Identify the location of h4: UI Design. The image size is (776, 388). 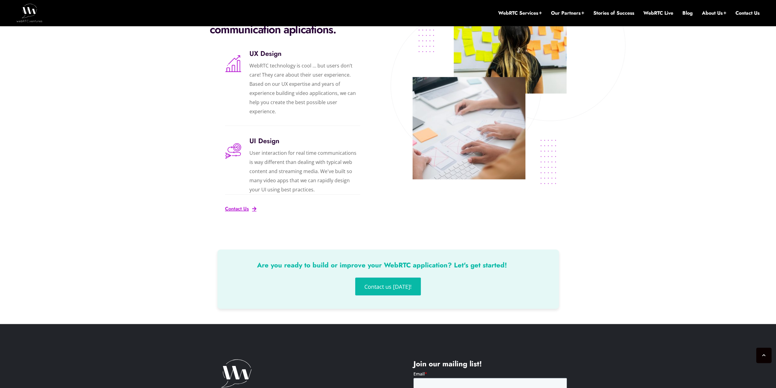
(305, 141).